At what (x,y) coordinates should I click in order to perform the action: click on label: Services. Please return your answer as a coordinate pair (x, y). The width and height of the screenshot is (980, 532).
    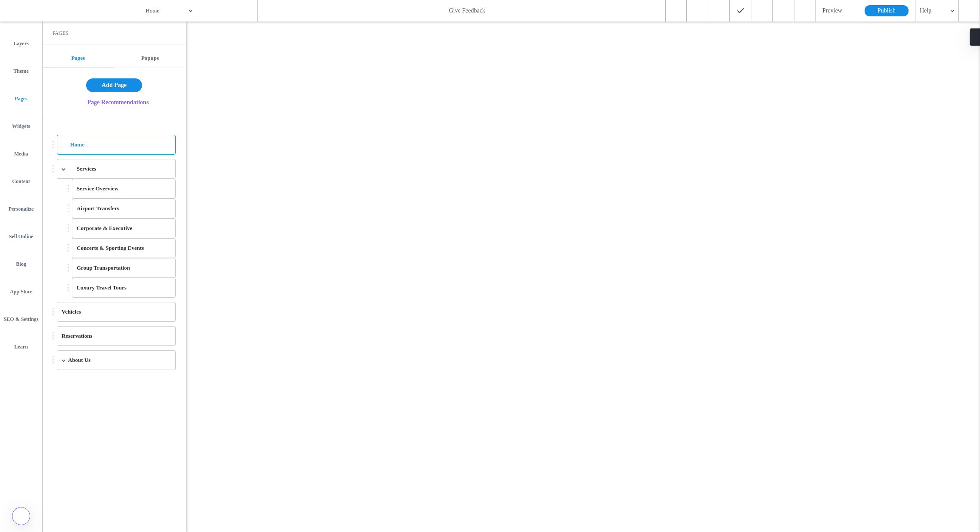
    Looking at the image, I should click on (86, 169).